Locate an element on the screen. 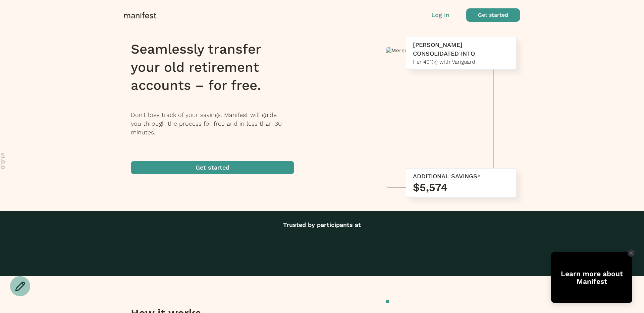 The width and height of the screenshot is (644, 313). p: Don’t lose track of your savings. Manifest will guide you through the process for free and in les... is located at coordinates (216, 124).